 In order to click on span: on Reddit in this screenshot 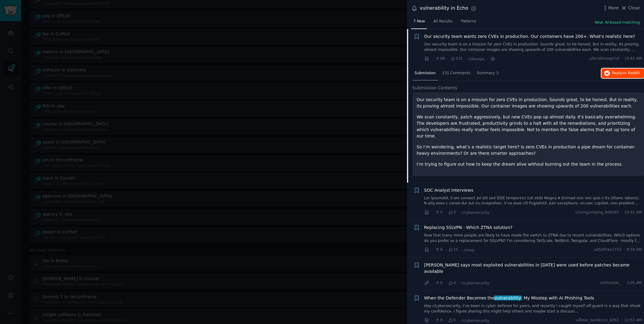, I will do `click(631, 73)`.